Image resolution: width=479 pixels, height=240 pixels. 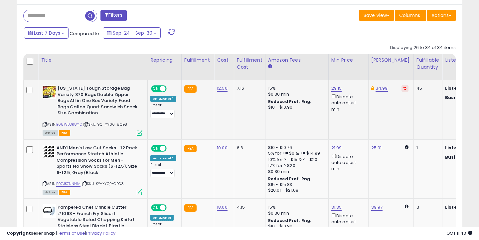 What do you see at coordinates (427, 88) in the screenshot?
I see `div: 45` at bounding box center [427, 88].